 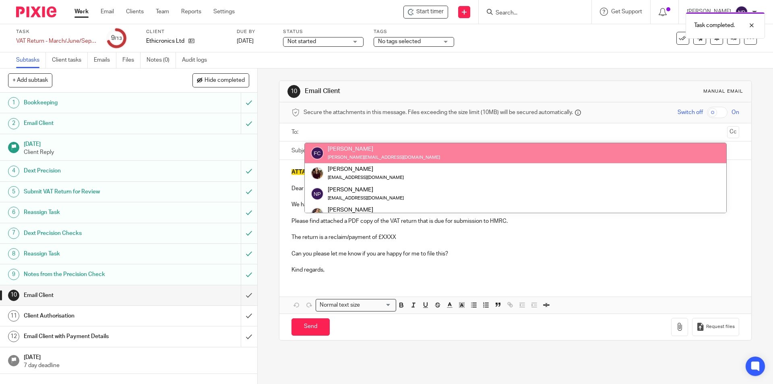 I want to click on div: 2, so click(x=14, y=124).